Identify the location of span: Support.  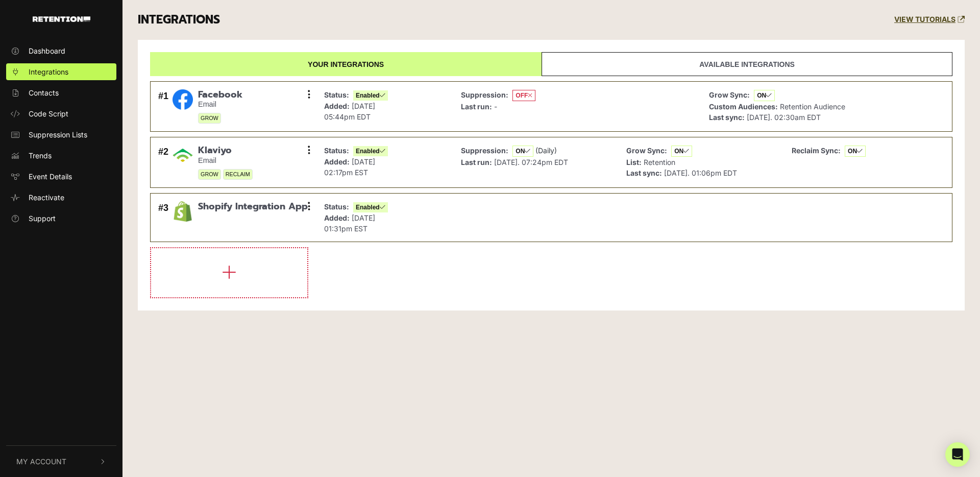
(41, 218).